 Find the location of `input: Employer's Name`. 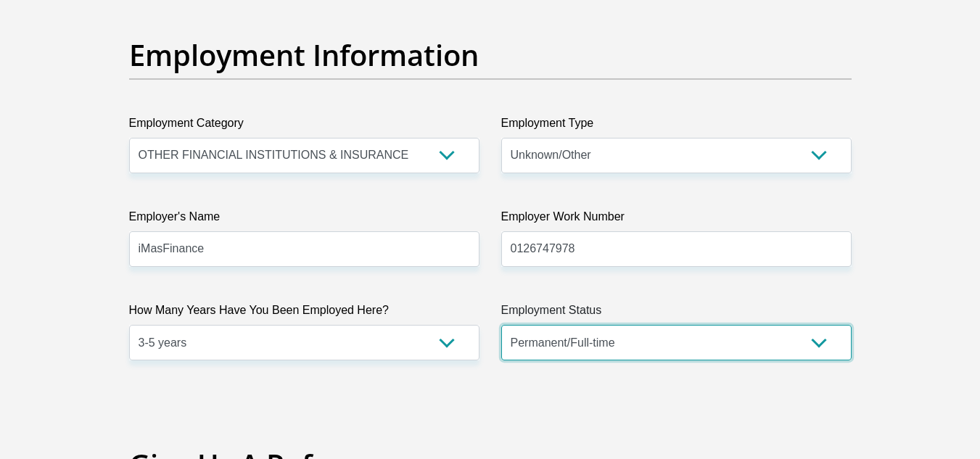

input: Employer's Name is located at coordinates (304, 249).